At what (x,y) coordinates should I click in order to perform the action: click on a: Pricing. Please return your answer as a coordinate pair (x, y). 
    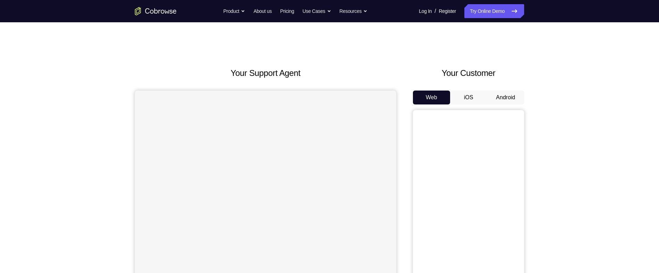
    Looking at the image, I should click on (287, 11).